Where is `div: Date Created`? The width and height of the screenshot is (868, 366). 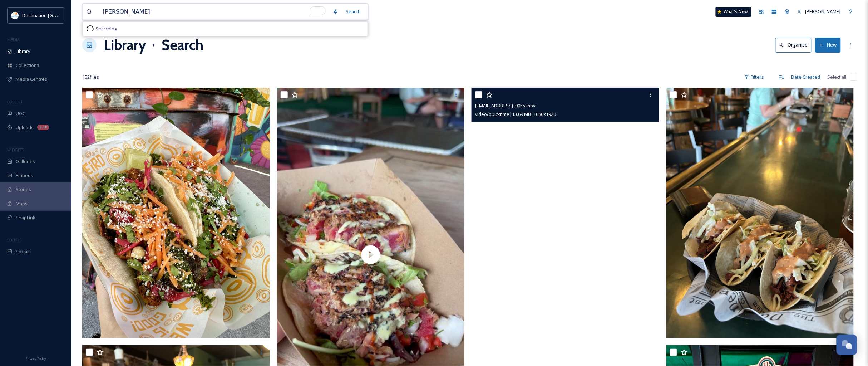
div: Date Created is located at coordinates (805, 77).